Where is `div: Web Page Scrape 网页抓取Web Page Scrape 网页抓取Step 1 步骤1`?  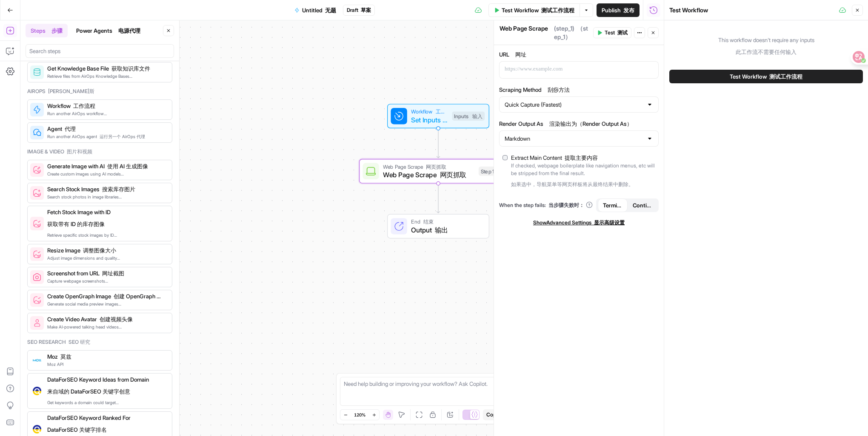
div: Web Page Scrape 网页抓取Web Page Scrape 网页抓取Step 1 步骤1 is located at coordinates (439, 172).